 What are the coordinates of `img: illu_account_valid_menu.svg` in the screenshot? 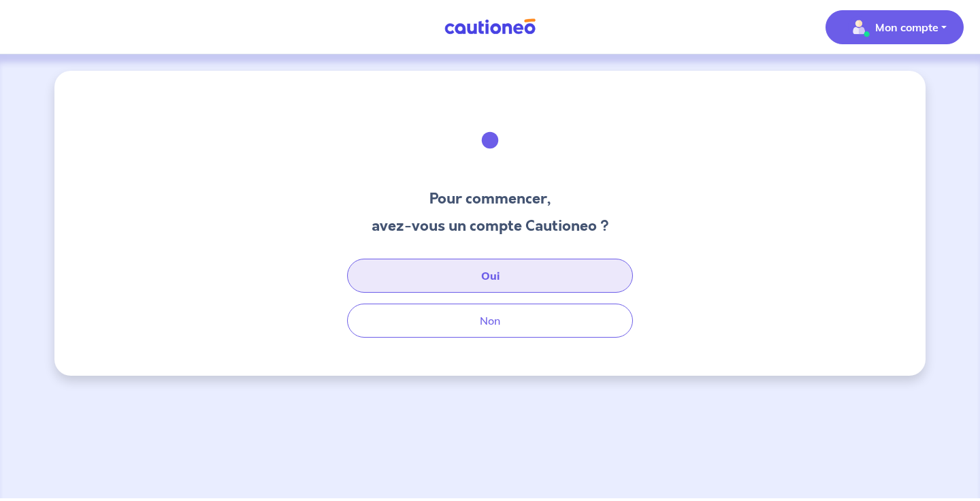 It's located at (859, 27).